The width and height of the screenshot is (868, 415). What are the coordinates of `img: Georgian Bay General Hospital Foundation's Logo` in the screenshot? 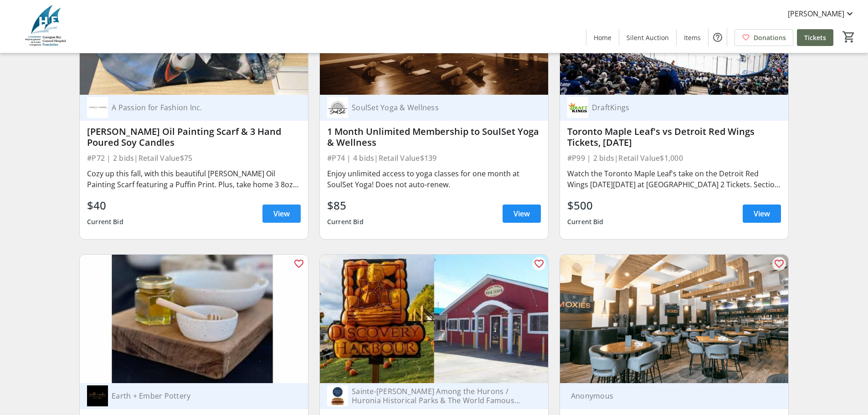 It's located at (46, 27).